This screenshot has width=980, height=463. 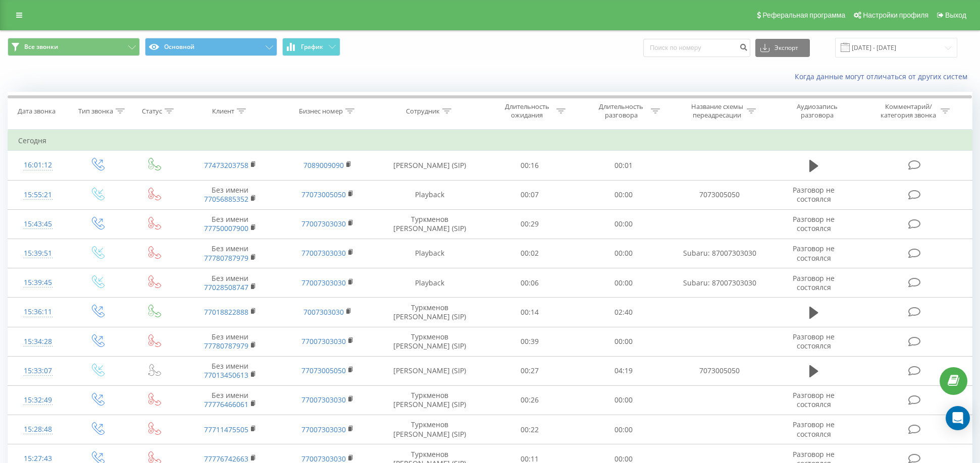 I want to click on div: 15:36:11, so click(x=37, y=312).